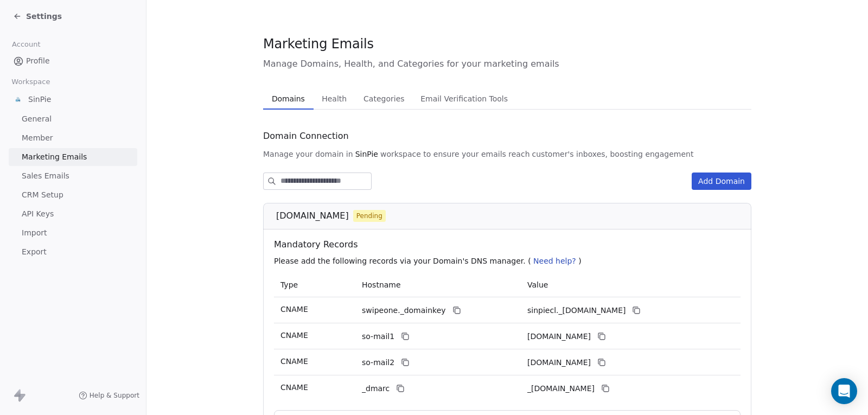 This screenshot has height=415, width=868. I want to click on span: Account, so click(26, 45).